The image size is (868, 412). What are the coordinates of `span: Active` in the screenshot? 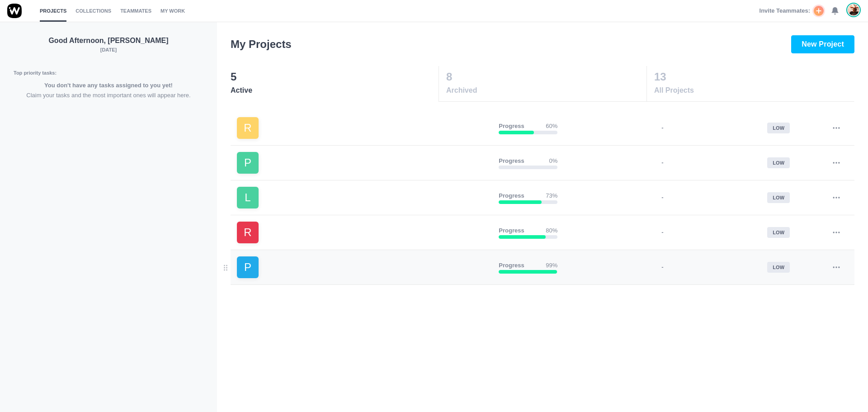 It's located at (334, 91).